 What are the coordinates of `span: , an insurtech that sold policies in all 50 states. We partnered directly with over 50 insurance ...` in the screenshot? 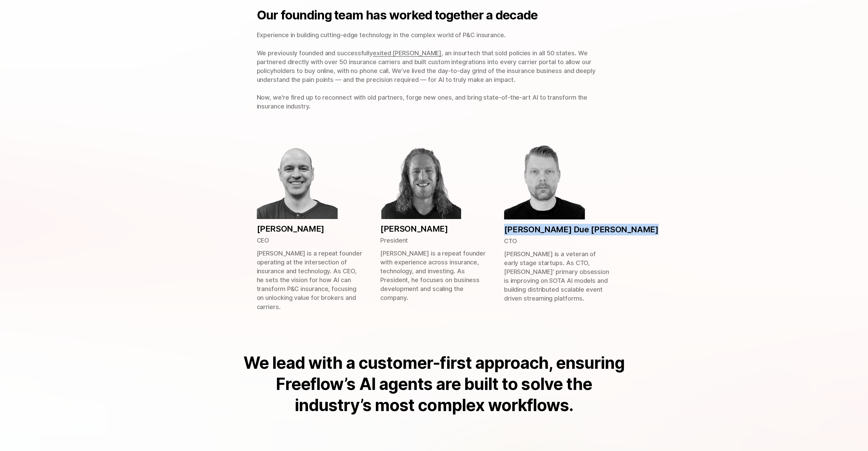 It's located at (427, 80).